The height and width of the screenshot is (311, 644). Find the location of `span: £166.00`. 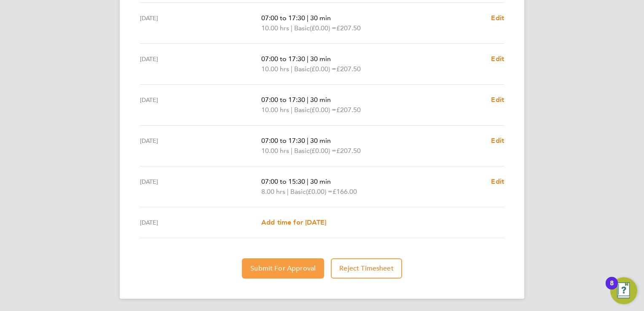

span: £166.00 is located at coordinates (345, 191).